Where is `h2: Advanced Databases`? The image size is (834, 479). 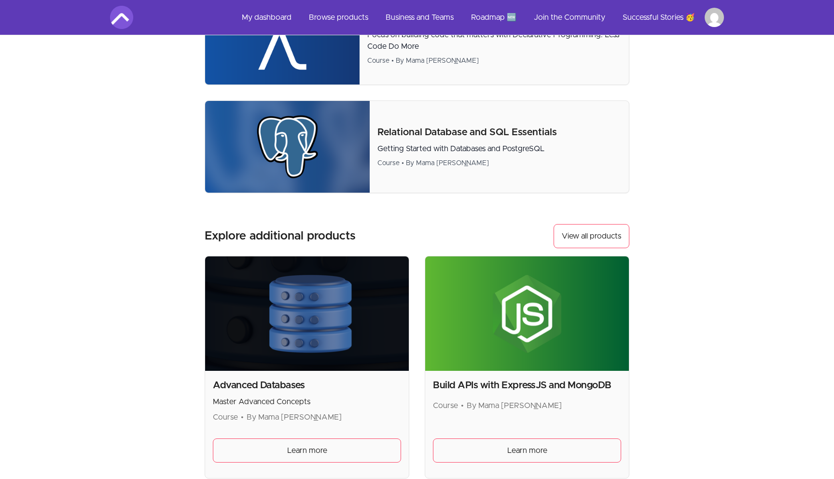 h2: Advanced Databases is located at coordinates (307, 385).